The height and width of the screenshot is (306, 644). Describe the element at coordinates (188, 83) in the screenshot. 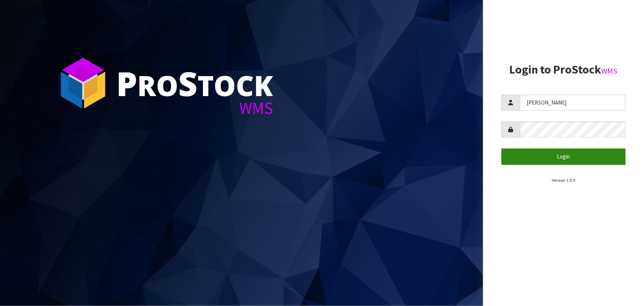

I see `span: S` at that location.